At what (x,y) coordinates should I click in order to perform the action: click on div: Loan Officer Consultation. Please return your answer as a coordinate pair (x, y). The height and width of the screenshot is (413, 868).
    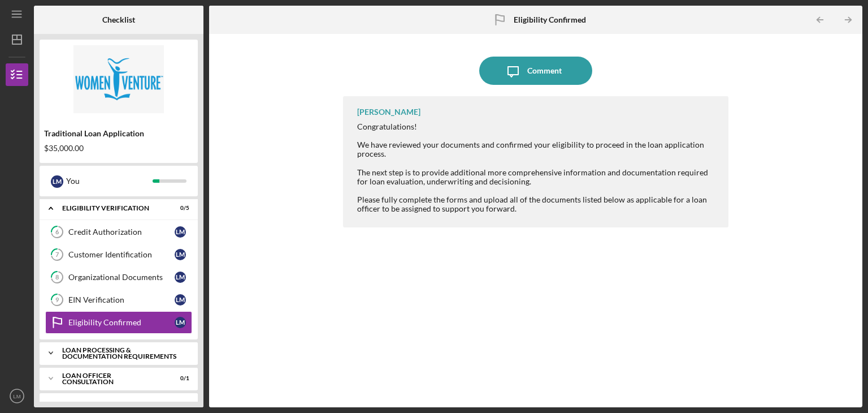
    Looking at the image, I should click on (112, 379).